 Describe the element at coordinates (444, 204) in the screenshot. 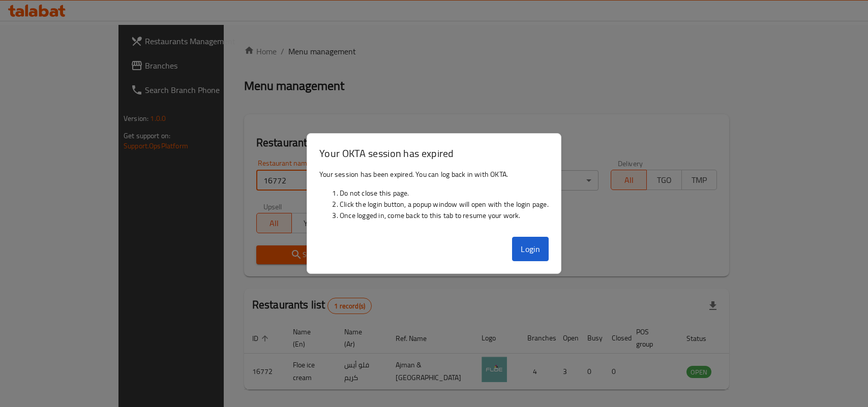

I see `li: Click the login button, a popup window will open with the login page.` at that location.